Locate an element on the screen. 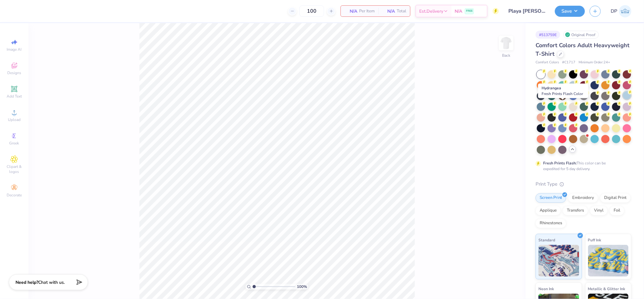 The image size is (644, 299). div: Original Proof is located at coordinates (582, 34).